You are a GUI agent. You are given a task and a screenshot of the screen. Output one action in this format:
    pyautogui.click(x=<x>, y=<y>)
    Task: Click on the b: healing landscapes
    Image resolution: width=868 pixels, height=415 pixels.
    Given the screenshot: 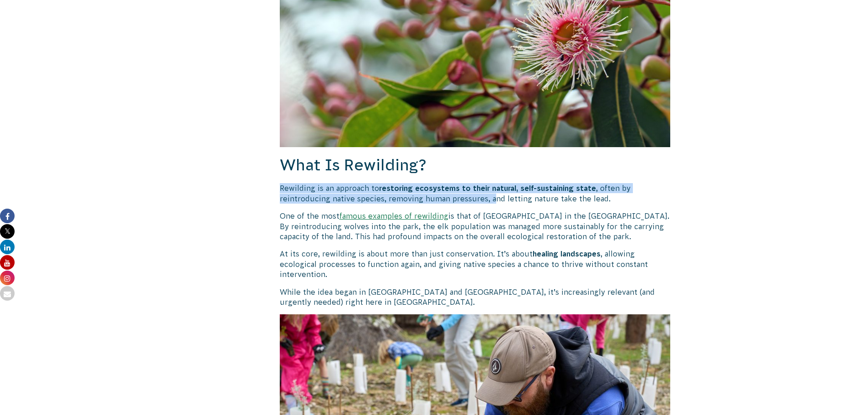 What is the action you would take?
    pyautogui.click(x=566, y=254)
    